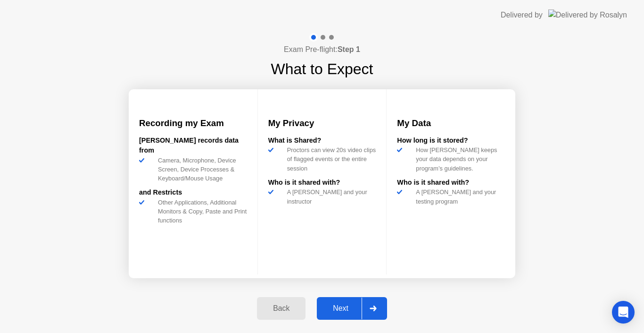  Describe the element at coordinates (193, 123) in the screenshot. I see `h3: Recording my Exam` at that location.